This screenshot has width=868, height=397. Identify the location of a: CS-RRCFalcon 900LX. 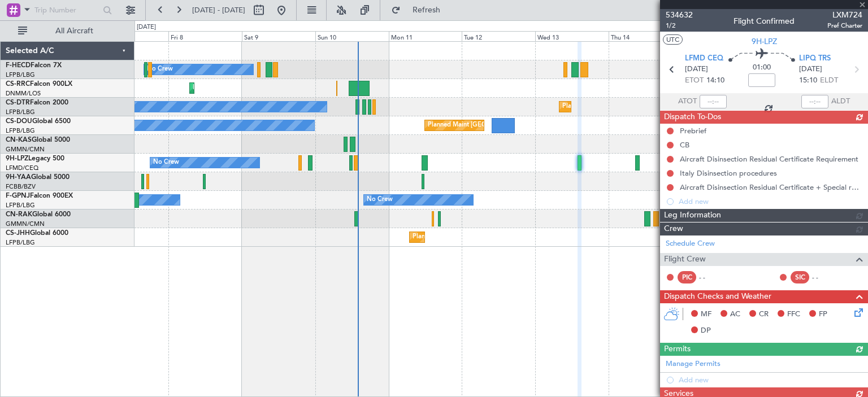
(39, 84).